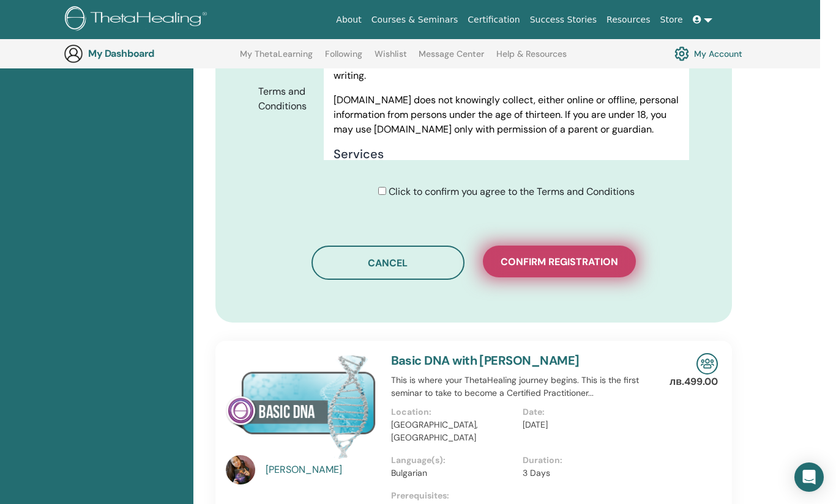  What do you see at coordinates (809, 477) in the screenshot?
I see `div: Open Intercom Messenger` at bounding box center [809, 477].